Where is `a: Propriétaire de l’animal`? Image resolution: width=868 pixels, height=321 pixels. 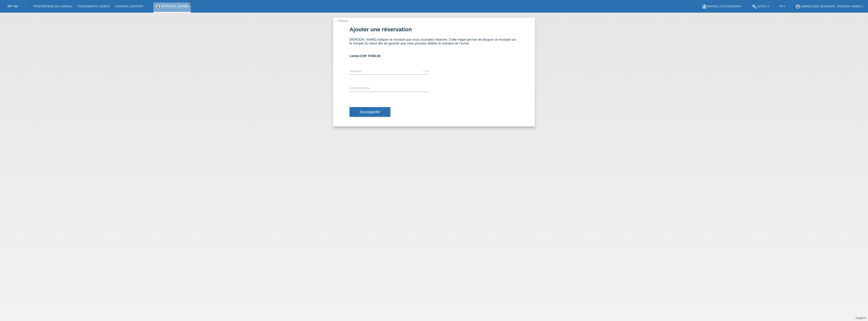
a: Propriétaire de l’animal is located at coordinates (53, 6).